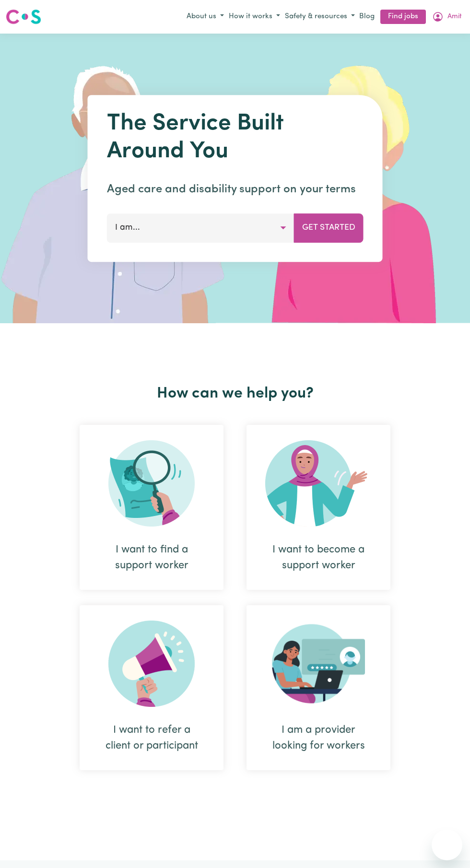 The height and width of the screenshot is (868, 470). Describe the element at coordinates (152, 484) in the screenshot. I see `img: Search` at that location.